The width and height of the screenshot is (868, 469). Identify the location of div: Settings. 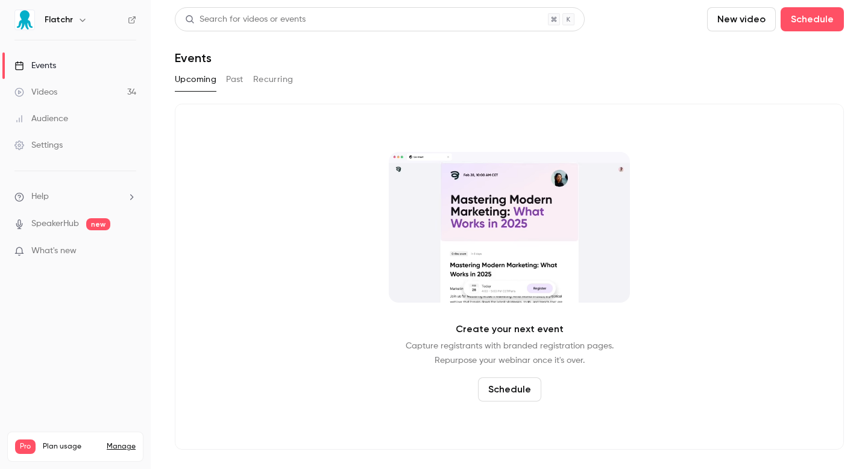
(39, 146).